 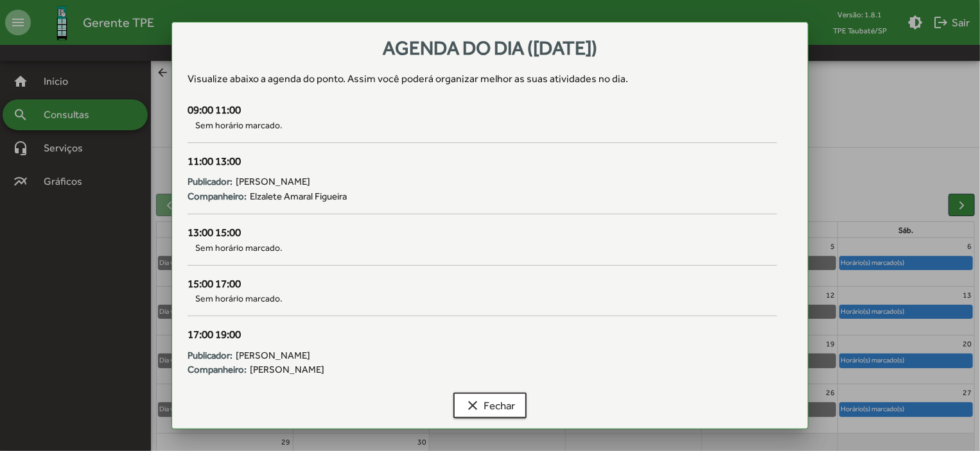 What do you see at coordinates (473, 406) in the screenshot?
I see `mat-icon: clear` at bounding box center [473, 406].